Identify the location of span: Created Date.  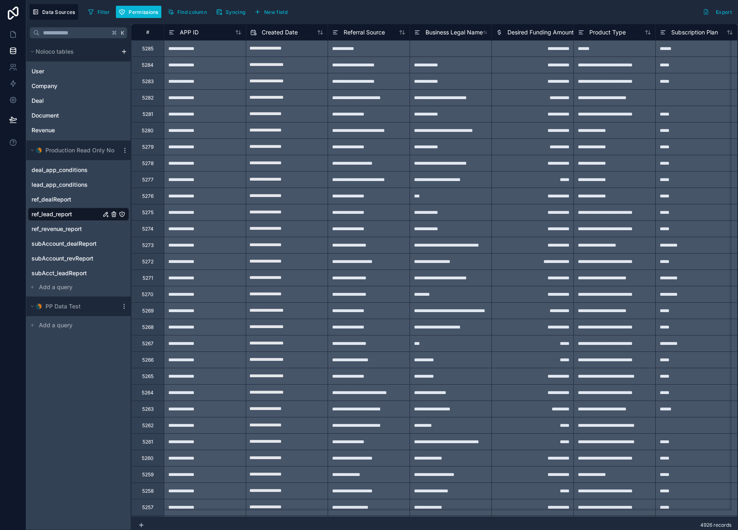
(280, 32).